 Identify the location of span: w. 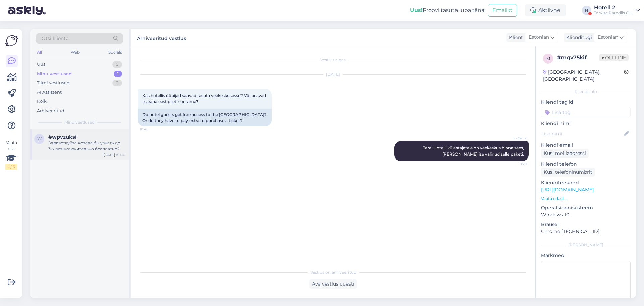
(39, 139).